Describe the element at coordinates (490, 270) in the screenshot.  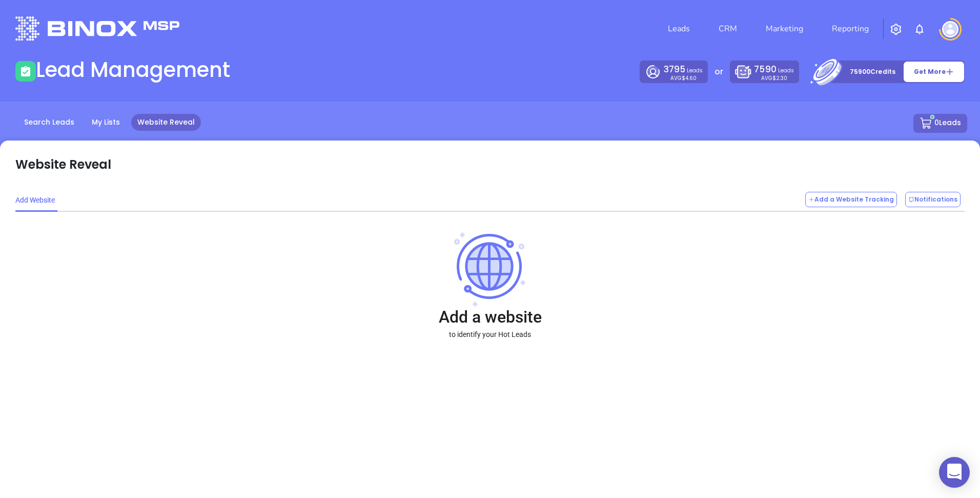
I see `img: AddWebsite` at that location.